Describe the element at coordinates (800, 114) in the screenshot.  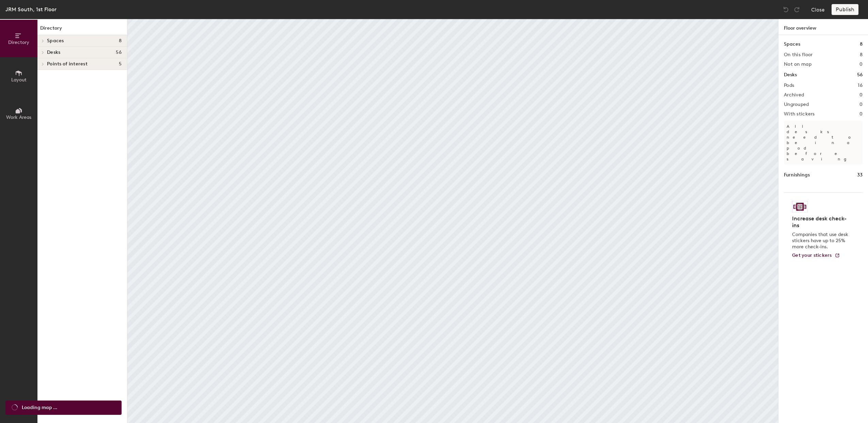
I see `h2: With stickers` at that location.